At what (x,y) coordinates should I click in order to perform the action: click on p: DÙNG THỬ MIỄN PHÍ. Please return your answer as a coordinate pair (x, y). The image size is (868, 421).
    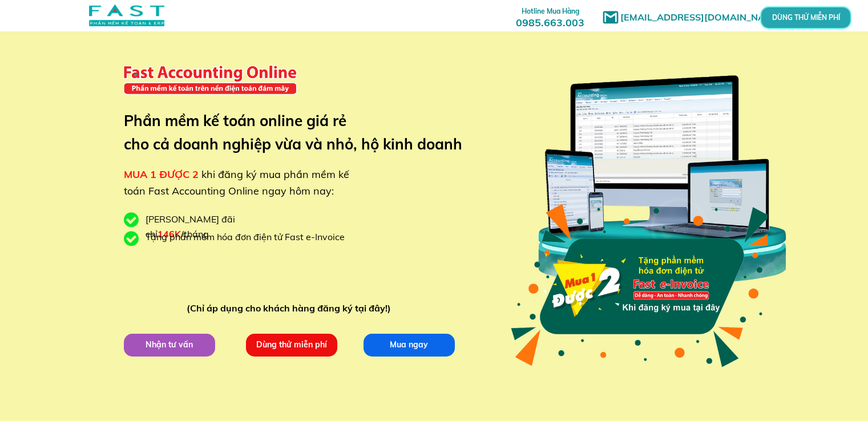
    Looking at the image, I should click on (805, 17).